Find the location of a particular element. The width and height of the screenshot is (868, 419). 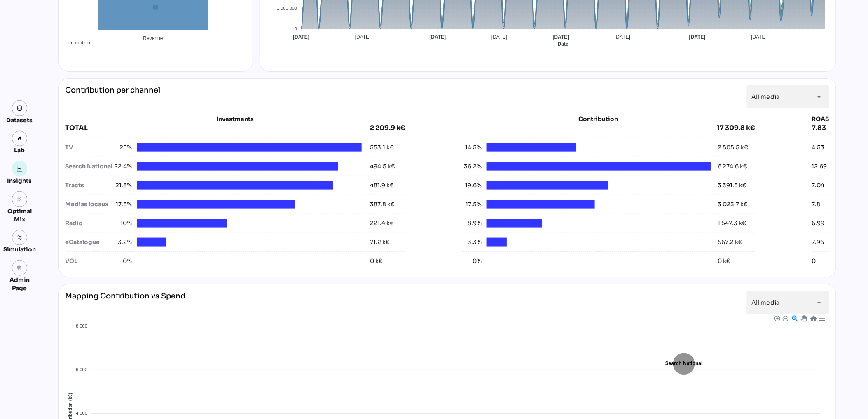

div: 2 209.9 k€ is located at coordinates (387, 128).